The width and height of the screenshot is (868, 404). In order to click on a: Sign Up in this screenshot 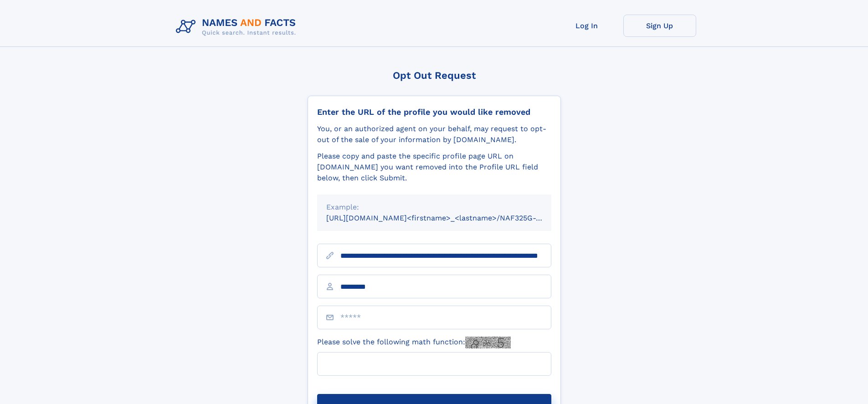, I will do `click(659, 26)`.